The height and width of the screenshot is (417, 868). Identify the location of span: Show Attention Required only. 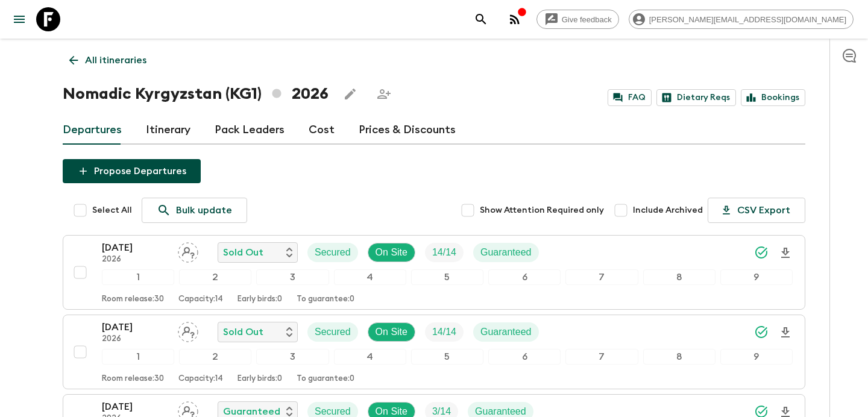
(542, 211).